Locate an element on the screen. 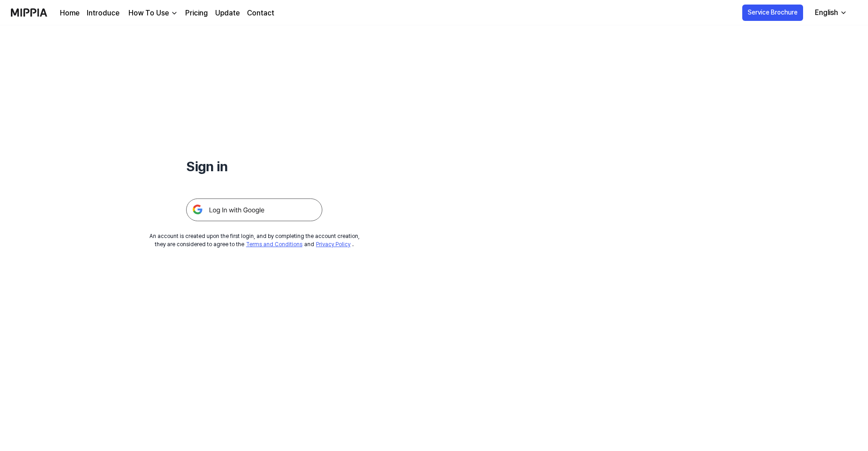 This screenshot has width=868, height=451. a: Introduce is located at coordinates (103, 13).